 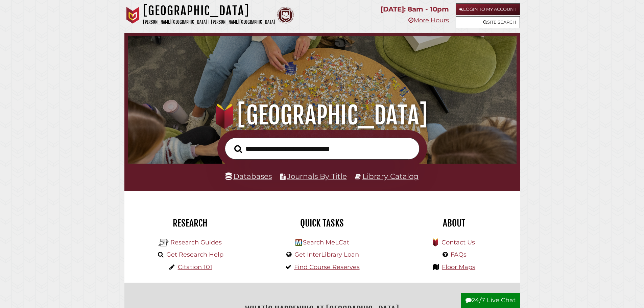 What do you see at coordinates (190, 223) in the screenshot?
I see `h2: Research` at bounding box center [190, 223].